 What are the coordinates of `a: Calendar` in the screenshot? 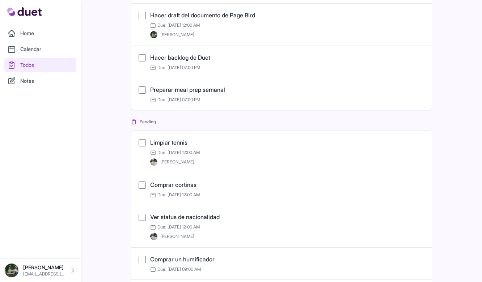 It's located at (40, 49).